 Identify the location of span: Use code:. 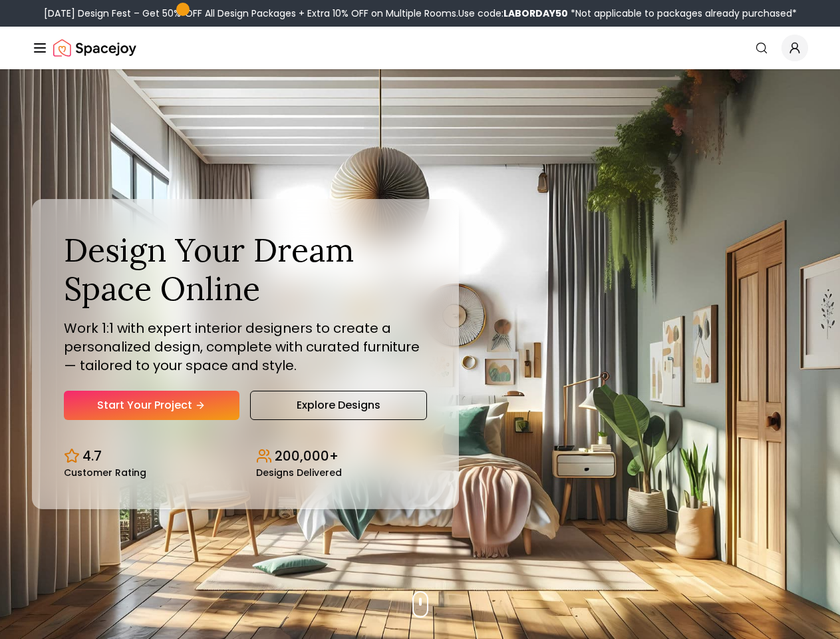
(512, 13).